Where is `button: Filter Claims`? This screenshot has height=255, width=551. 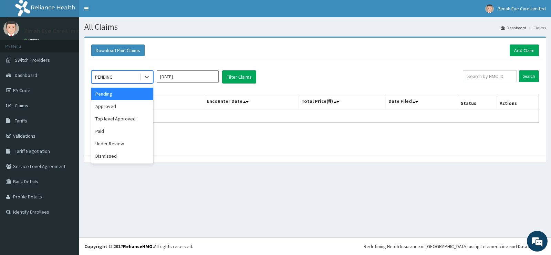 button: Filter Claims is located at coordinates (239, 77).